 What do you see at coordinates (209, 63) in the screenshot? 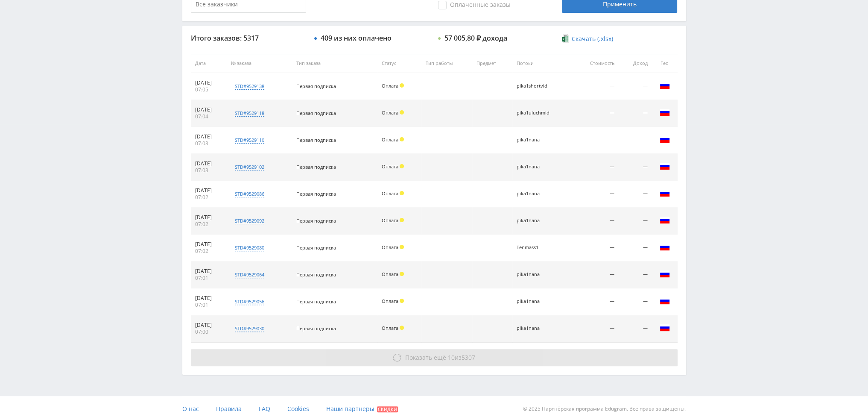
I see `th: Дата` at bounding box center [209, 63].